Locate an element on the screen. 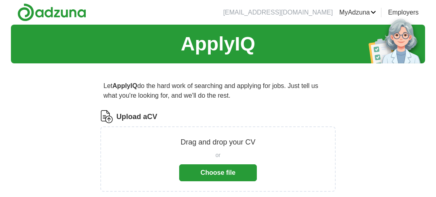 Image resolution: width=436 pixels, height=197 pixels. span: or is located at coordinates (218, 155).